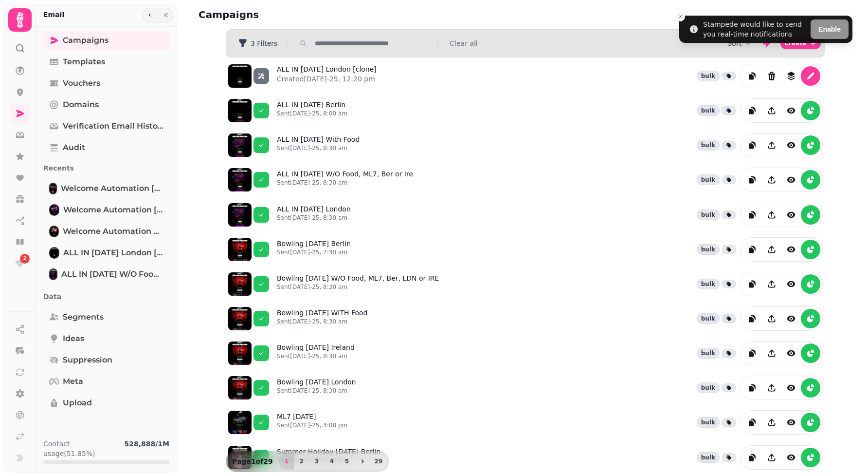  I want to click on button: Sort, so click(740, 43).